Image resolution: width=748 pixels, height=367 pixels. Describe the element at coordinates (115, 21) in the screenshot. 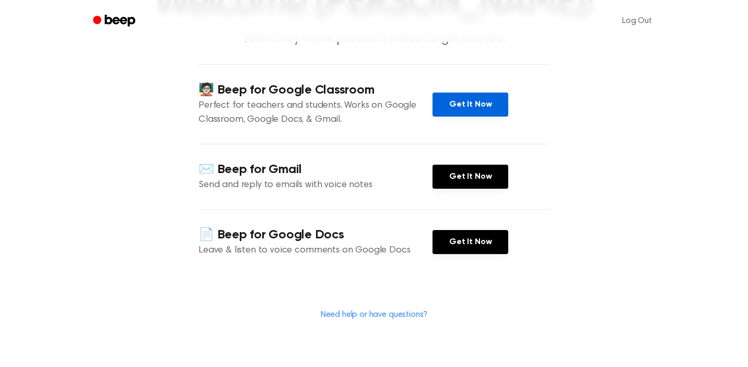

I see `a: Beep` at that location.